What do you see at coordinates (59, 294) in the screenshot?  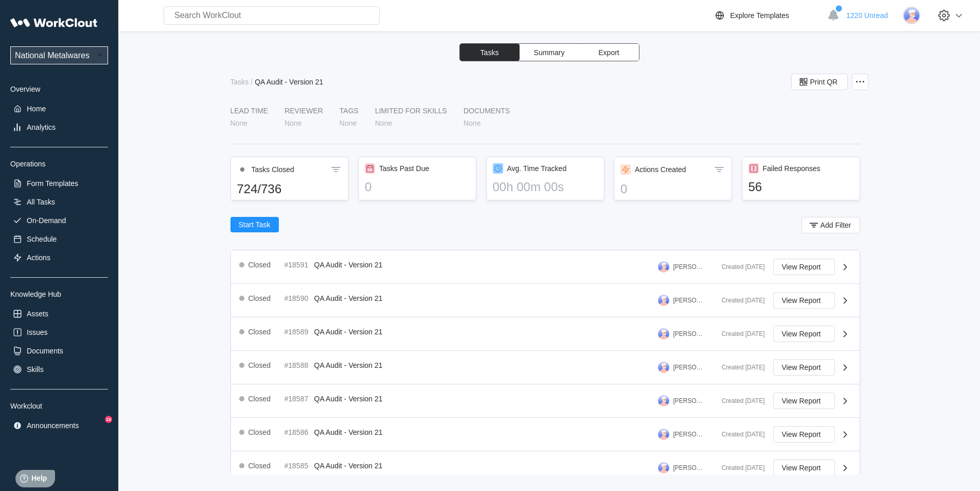 I see `div: Knowledge Hub` at bounding box center [59, 294].